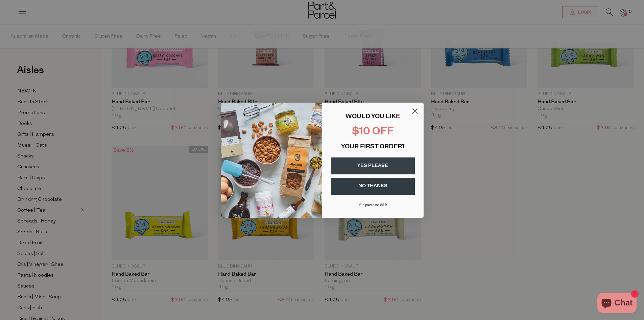 This screenshot has width=644, height=320. I want to click on span: WOULD YOU LIKE, so click(373, 117).